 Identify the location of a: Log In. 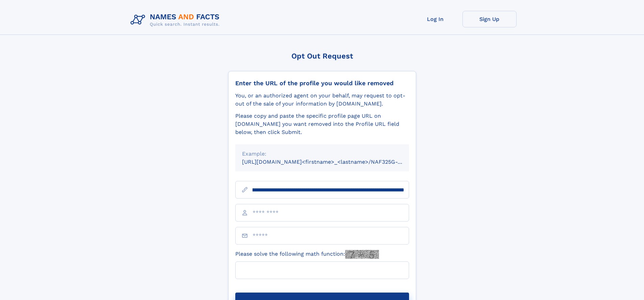
(436, 19).